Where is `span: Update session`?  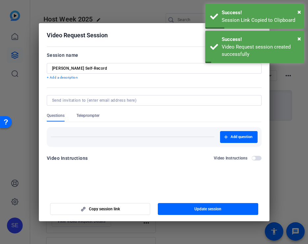
span: Update session is located at coordinates (208, 209).